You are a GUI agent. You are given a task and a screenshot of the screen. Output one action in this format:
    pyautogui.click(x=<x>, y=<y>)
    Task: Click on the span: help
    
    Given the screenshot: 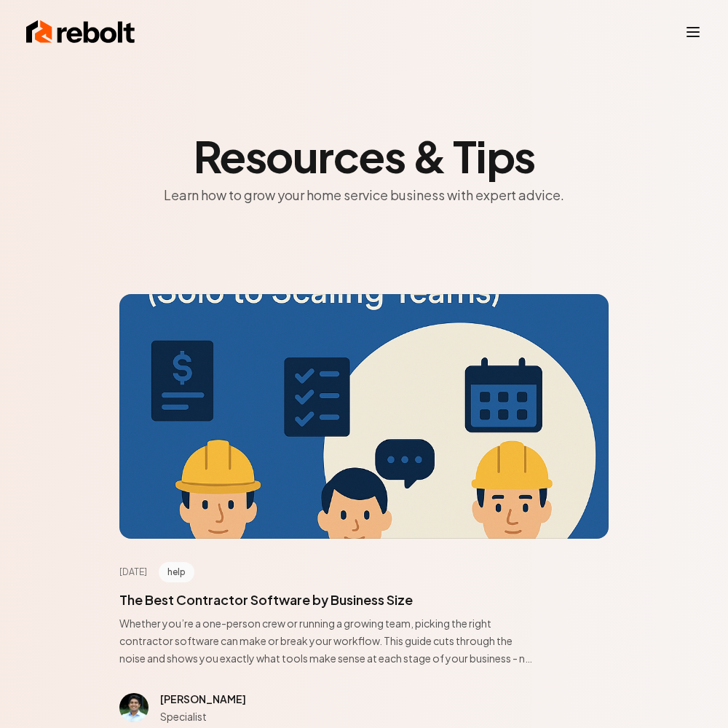 What is the action you would take?
    pyautogui.click(x=176, y=572)
    